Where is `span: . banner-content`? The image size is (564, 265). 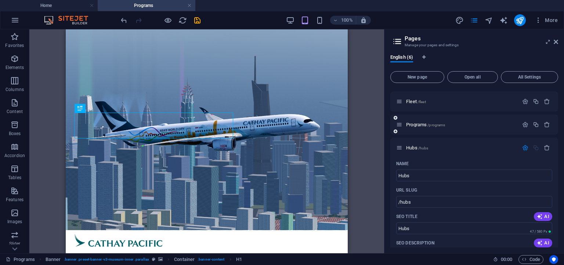 span: . banner-content is located at coordinates (211, 260).